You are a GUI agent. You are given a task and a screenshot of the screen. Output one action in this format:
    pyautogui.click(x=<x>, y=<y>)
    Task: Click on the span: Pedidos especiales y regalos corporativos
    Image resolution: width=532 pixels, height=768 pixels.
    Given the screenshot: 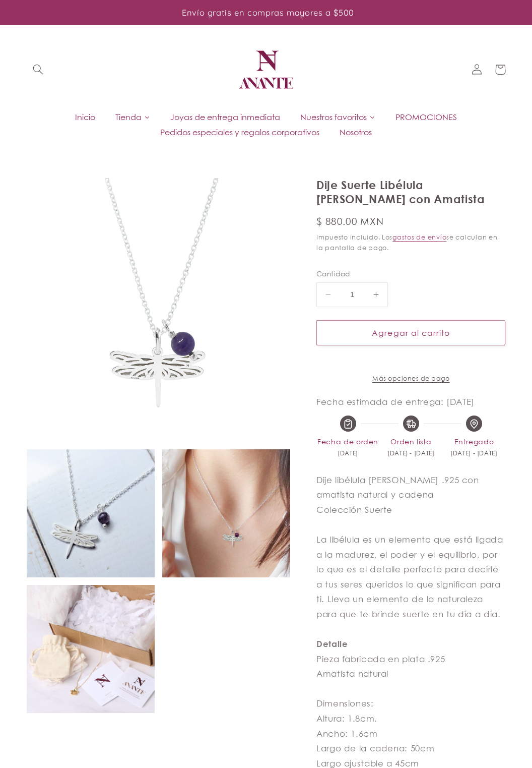 What is the action you would take?
    pyautogui.click(x=240, y=132)
    